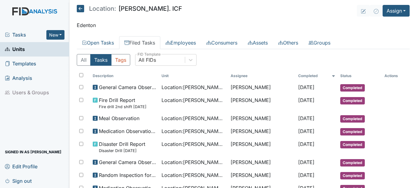  I want to click on span: Location:, so click(103, 9).